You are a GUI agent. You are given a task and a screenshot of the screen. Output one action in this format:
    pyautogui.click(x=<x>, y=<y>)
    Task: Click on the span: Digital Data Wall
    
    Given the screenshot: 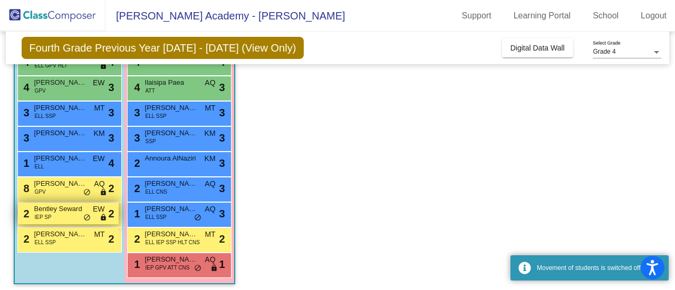 What is the action you would take?
    pyautogui.click(x=537, y=48)
    